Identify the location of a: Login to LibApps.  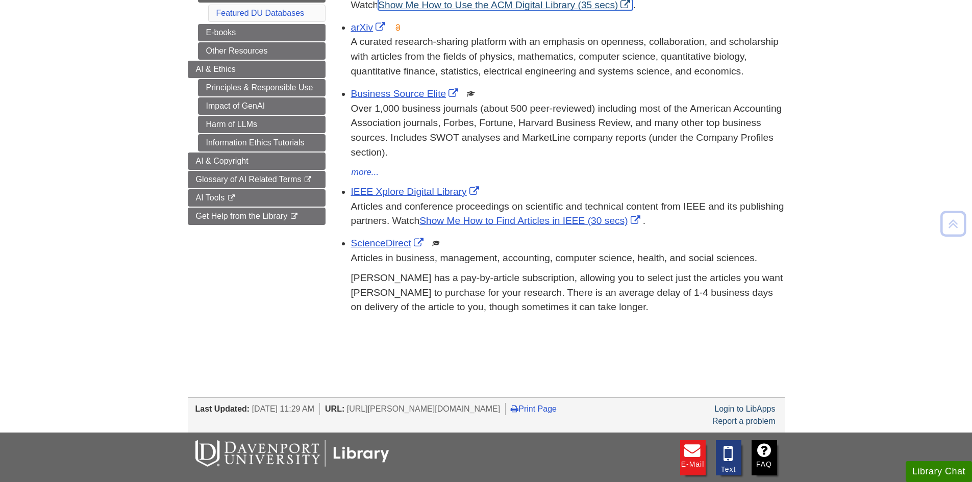
(744, 409).